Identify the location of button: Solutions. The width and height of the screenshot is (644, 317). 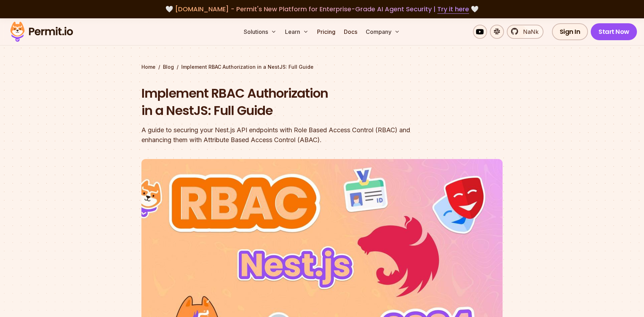
(260, 32).